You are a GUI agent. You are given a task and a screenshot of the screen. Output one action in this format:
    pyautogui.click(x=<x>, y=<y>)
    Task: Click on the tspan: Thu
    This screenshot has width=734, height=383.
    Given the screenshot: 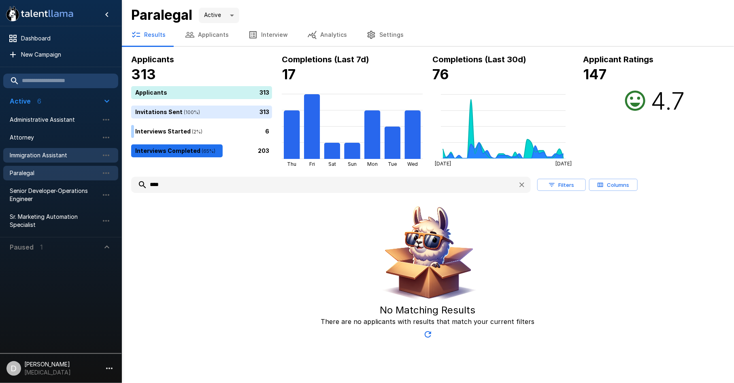 What is the action you would take?
    pyautogui.click(x=292, y=164)
    